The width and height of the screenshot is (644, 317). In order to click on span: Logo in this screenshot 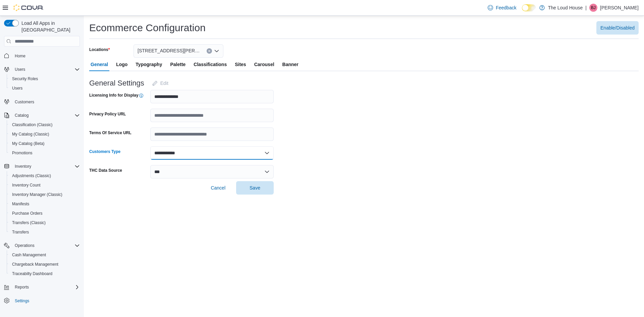, I will do `click(122, 64)`.